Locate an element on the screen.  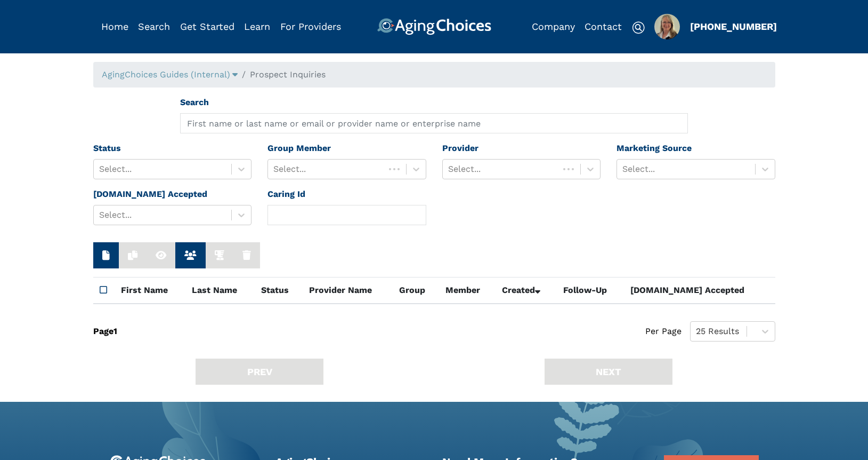
span: Per Page is located at coordinates (664, 331).